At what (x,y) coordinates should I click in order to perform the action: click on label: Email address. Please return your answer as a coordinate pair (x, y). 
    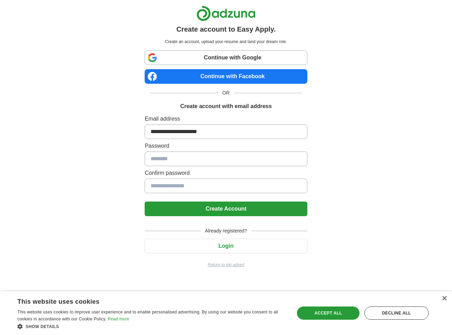
    Looking at the image, I should click on (226, 119).